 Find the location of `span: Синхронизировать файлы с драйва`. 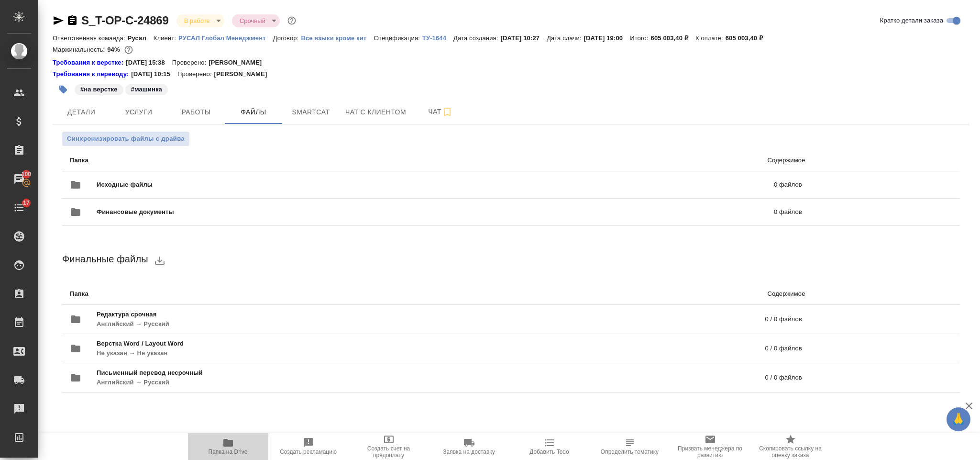

span: Синхронизировать файлы с драйва is located at coordinates (126, 139).